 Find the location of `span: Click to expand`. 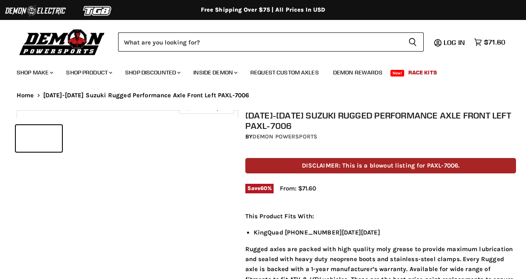

span: Click to expand is located at coordinates (206, 108).